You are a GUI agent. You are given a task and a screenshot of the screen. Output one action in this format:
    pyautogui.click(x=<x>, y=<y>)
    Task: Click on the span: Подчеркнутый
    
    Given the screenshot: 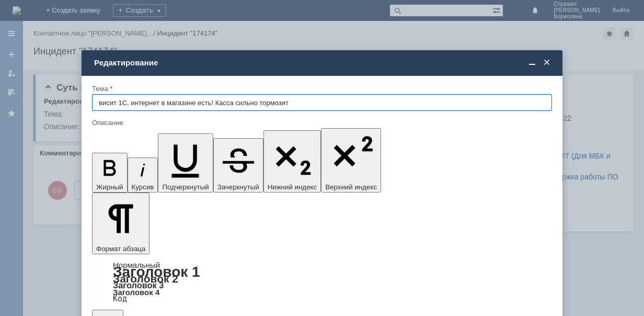 What is the action you would take?
    pyautogui.click(x=185, y=187)
    